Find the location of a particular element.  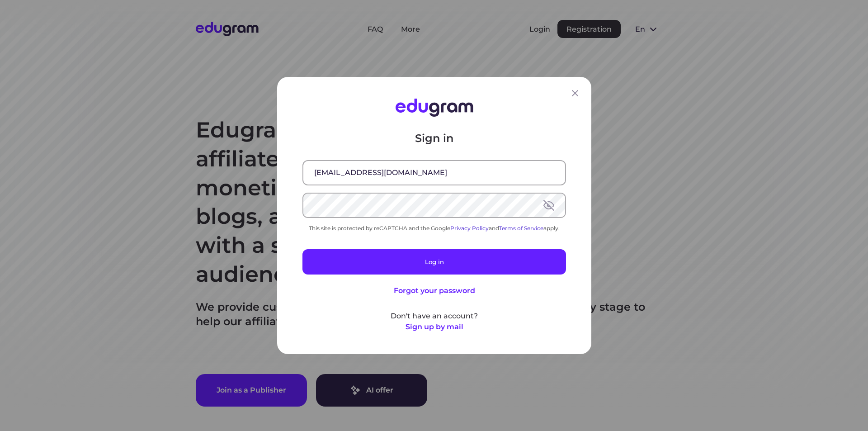

button: Log in is located at coordinates (434, 262).